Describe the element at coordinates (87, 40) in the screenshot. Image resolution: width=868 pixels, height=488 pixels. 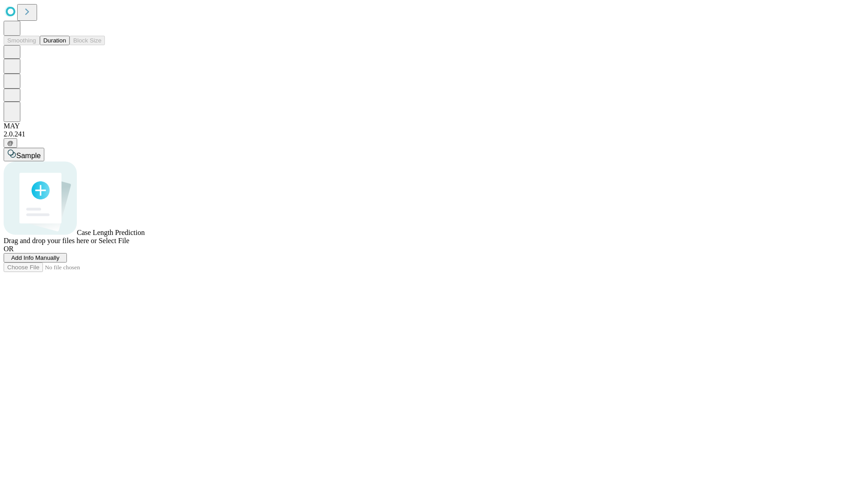
I see `button: Block Size` at that location.